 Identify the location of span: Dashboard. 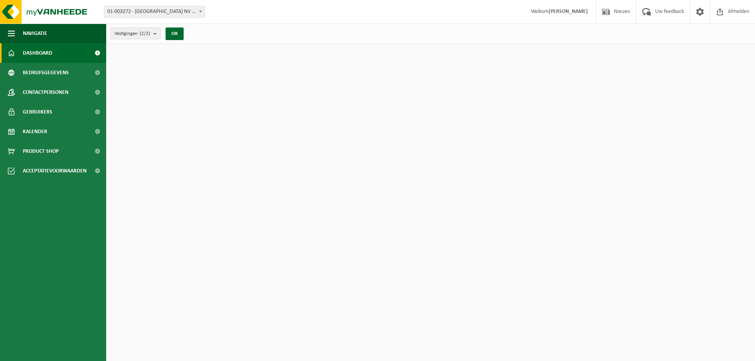
(37, 53).